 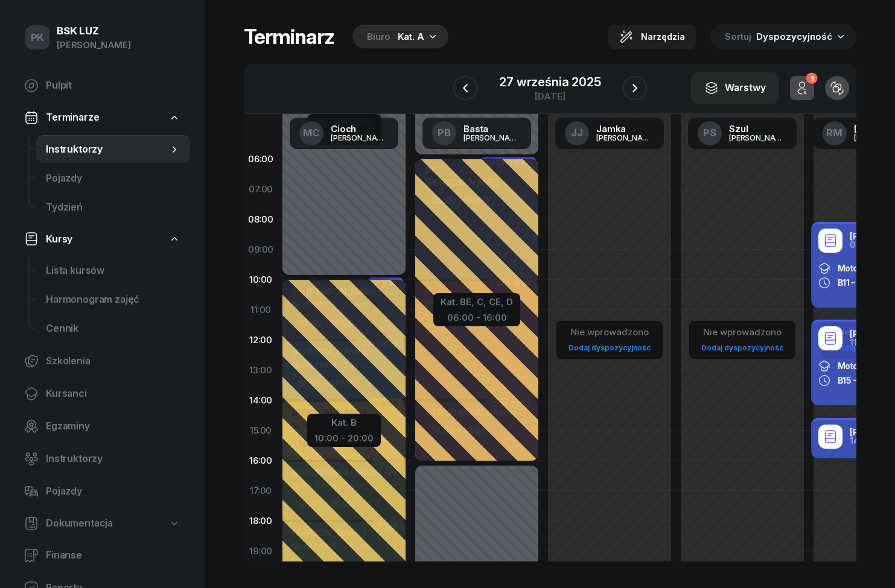 What do you see at coordinates (261, 400) in the screenshot?
I see `div: 14:00` at bounding box center [261, 400].